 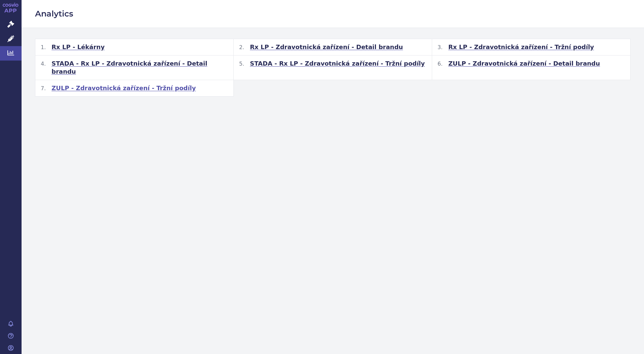 What do you see at coordinates (333, 14) in the screenshot?
I see `h2: Analytics` at bounding box center [333, 14].